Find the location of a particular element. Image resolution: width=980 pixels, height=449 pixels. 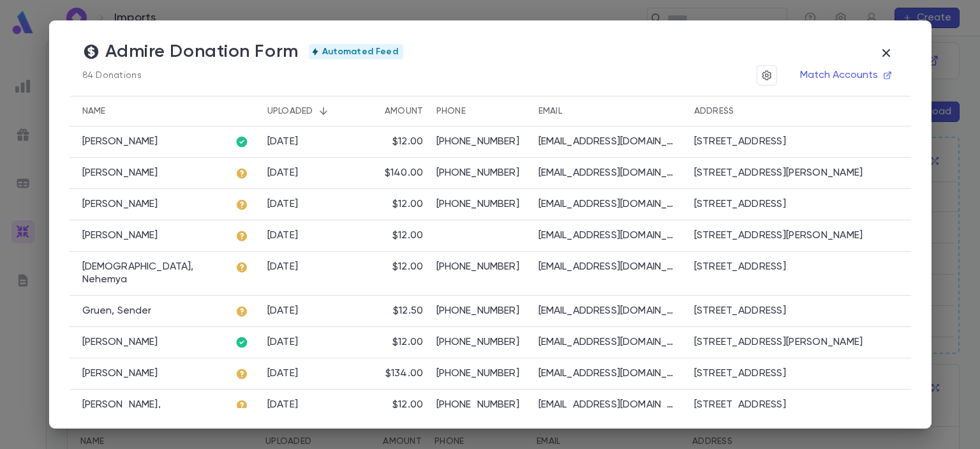

h4: Admire Donation Form is located at coordinates (190, 52).